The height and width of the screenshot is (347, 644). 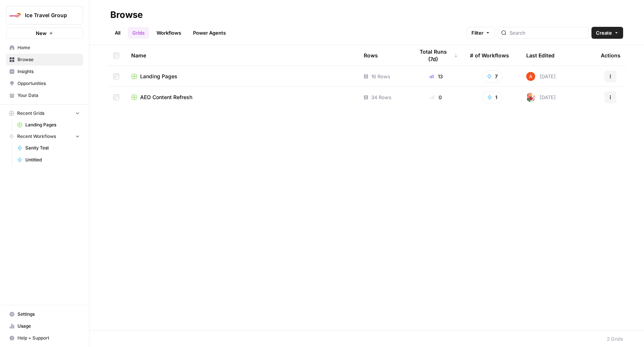 What do you see at coordinates (15, 15) in the screenshot?
I see `img: Ice Travel Group Logo` at bounding box center [15, 15].